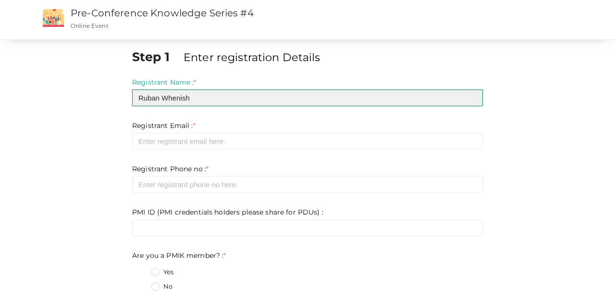 The image size is (615, 292). Describe the element at coordinates (162, 13) in the screenshot. I see `a: Pre-Conference Knowledge Series #4` at that location.